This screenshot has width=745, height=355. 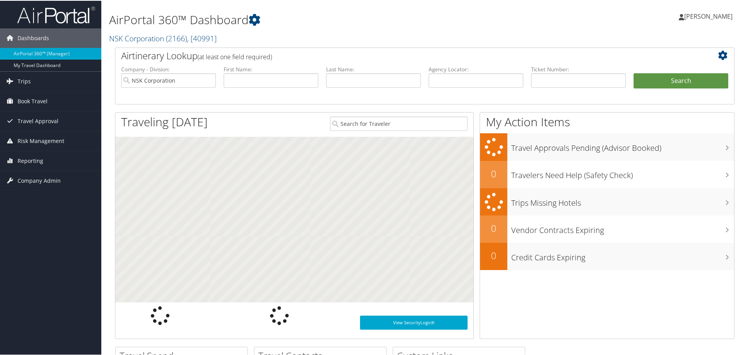 I want to click on a: Trips Missing Hotels, so click(x=607, y=201).